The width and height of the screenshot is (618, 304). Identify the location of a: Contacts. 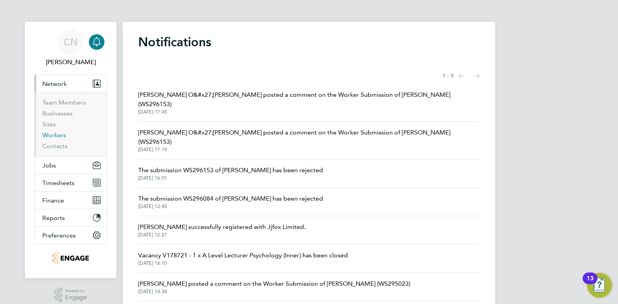
(55, 146).